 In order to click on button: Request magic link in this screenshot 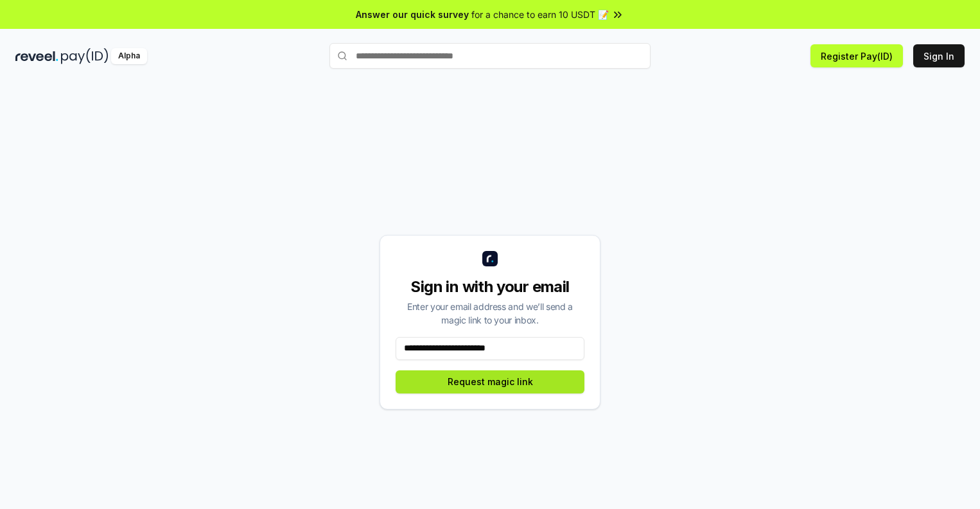, I will do `click(490, 382)`.